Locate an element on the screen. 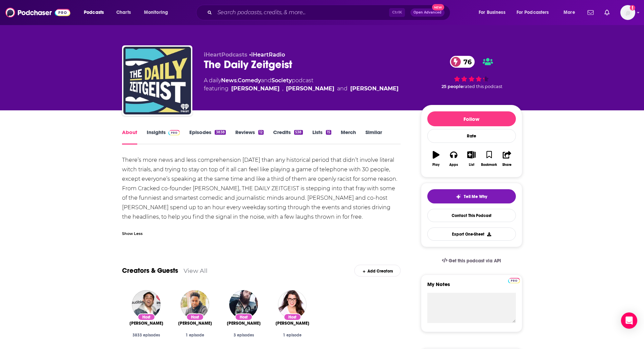 This screenshot has width=644, height=349. button: Follow is located at coordinates (471, 119).